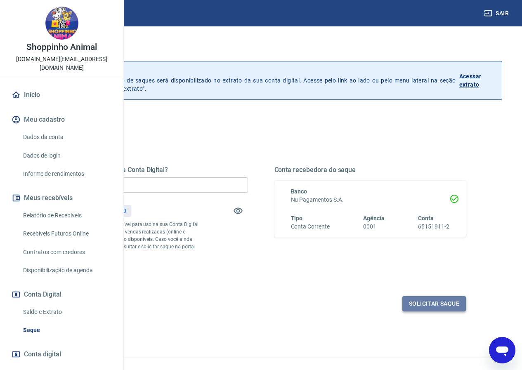 Image resolution: width=522 pixels, height=370 pixels. I want to click on a: Contratos com credores, so click(66, 252).